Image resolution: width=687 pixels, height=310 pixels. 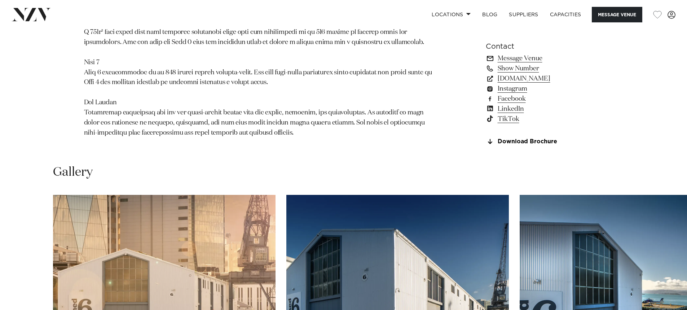 What do you see at coordinates (523, 14) in the screenshot?
I see `a: SUPPLIERS` at bounding box center [523, 14].